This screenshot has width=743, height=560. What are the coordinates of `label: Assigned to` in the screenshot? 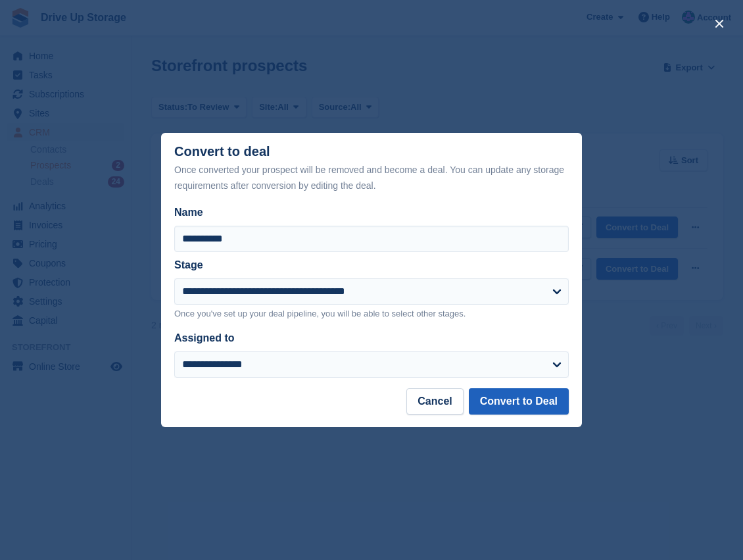 It's located at (205, 337).